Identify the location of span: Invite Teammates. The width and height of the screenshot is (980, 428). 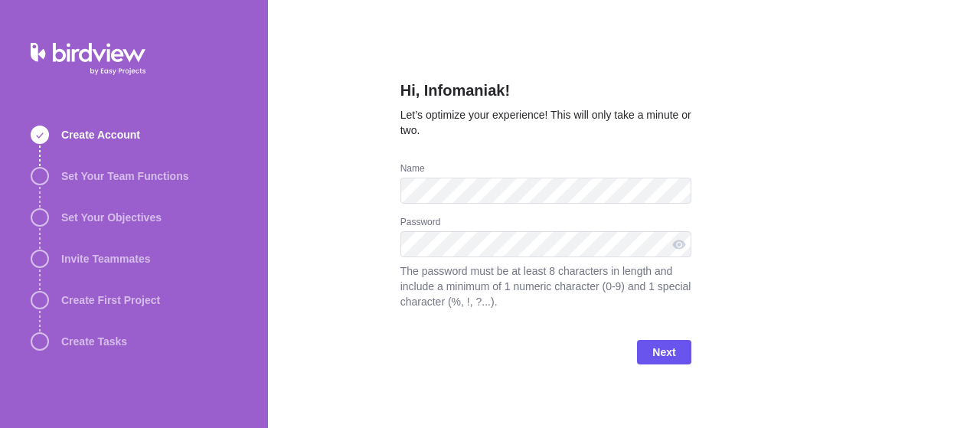
(105, 259).